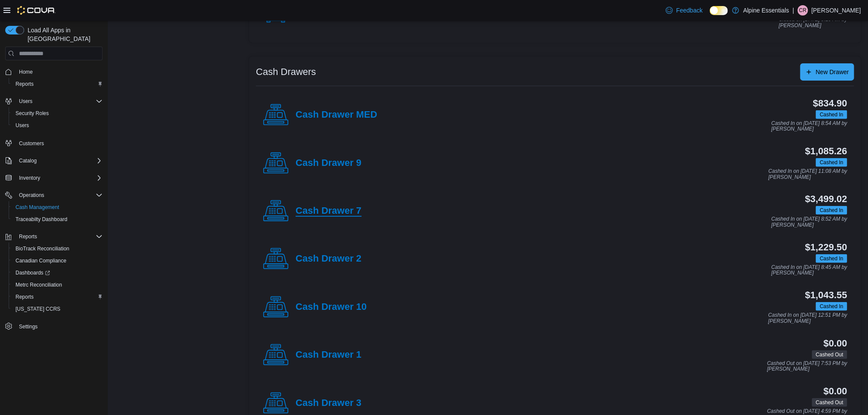 This screenshot has width=868, height=415. Describe the element at coordinates (22, 126) in the screenshot. I see `a: Users` at that location.